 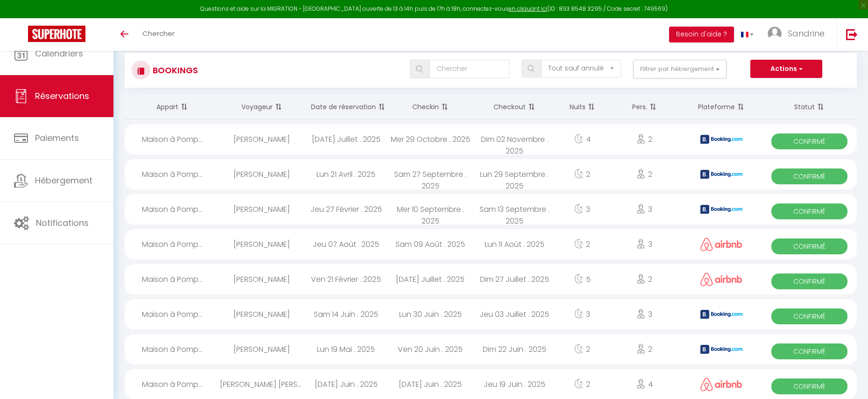 I want to click on a: Chercher, so click(x=158, y=35).